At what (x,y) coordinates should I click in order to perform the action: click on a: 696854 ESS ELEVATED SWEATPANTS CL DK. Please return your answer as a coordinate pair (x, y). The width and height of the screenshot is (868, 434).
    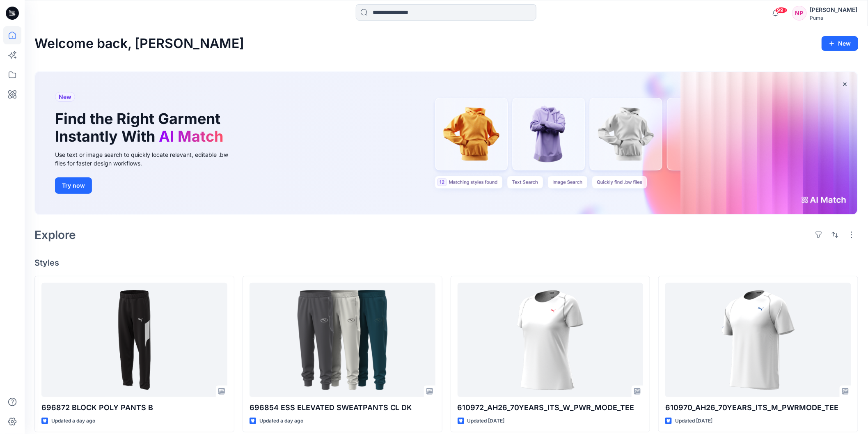
    Looking at the image, I should click on (342, 340).